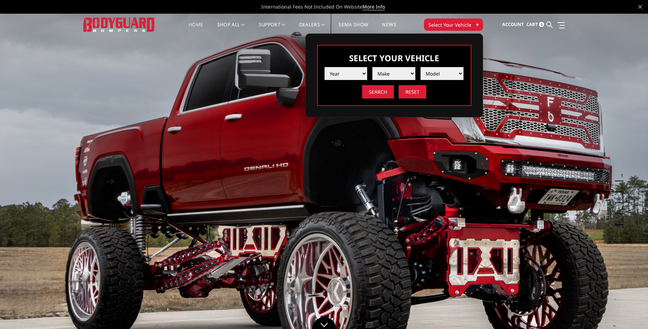 This screenshot has width=648, height=329. What do you see at coordinates (620, 219) in the screenshot?
I see `button: 5 of 5` at bounding box center [620, 219].